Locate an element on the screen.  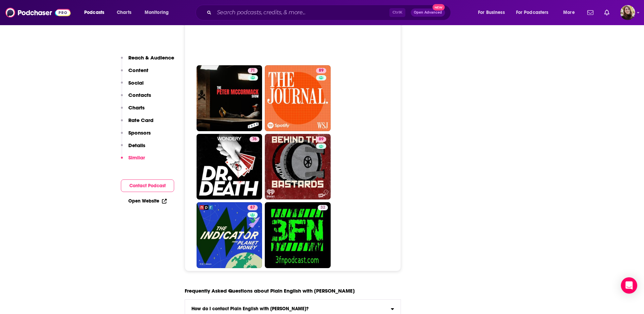
a: Open Website is located at coordinates (147, 201).